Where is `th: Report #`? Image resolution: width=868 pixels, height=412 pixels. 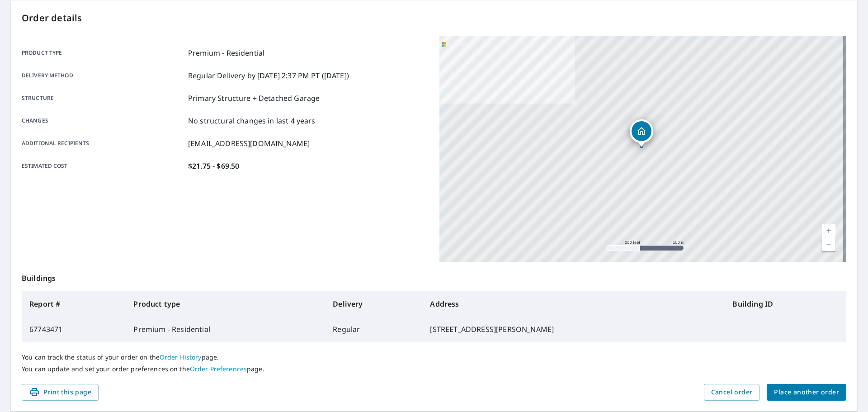 th: Report # is located at coordinates (74, 304).